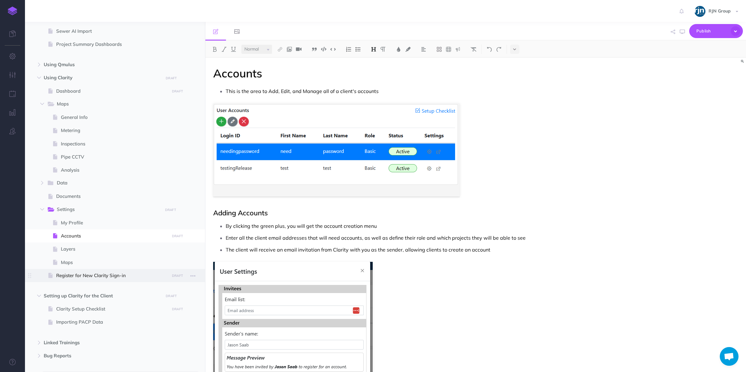 The height and width of the screenshot is (372, 746). I want to click on span: Documents, so click(112, 196).